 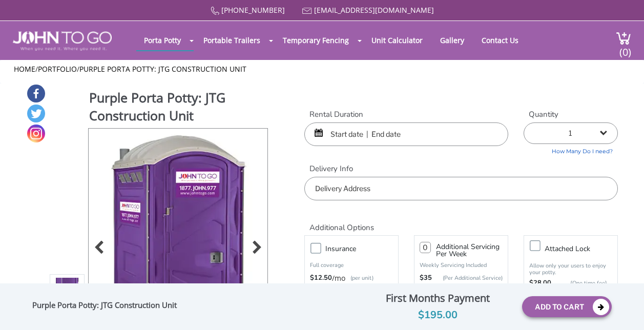 What do you see at coordinates (352, 265) in the screenshot?
I see `p: Full coverage` at bounding box center [352, 265].